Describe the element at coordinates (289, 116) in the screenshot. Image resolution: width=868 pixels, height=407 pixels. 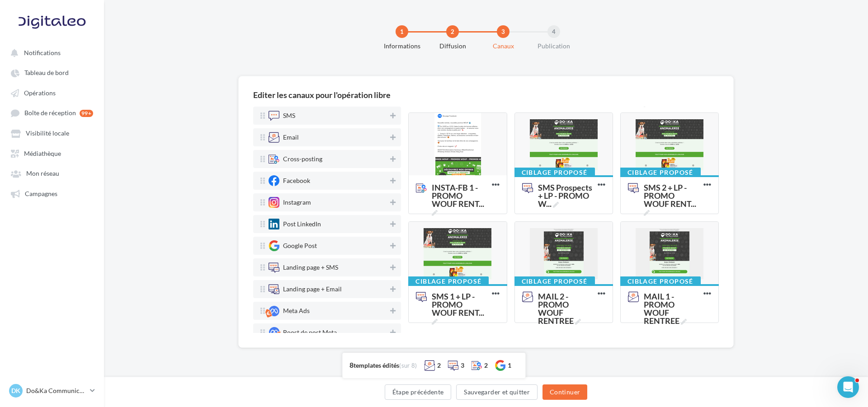
I see `div: SMS` at that location.